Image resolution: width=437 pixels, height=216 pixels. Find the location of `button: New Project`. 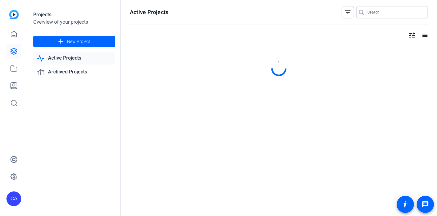

button: New Project is located at coordinates (74, 42).